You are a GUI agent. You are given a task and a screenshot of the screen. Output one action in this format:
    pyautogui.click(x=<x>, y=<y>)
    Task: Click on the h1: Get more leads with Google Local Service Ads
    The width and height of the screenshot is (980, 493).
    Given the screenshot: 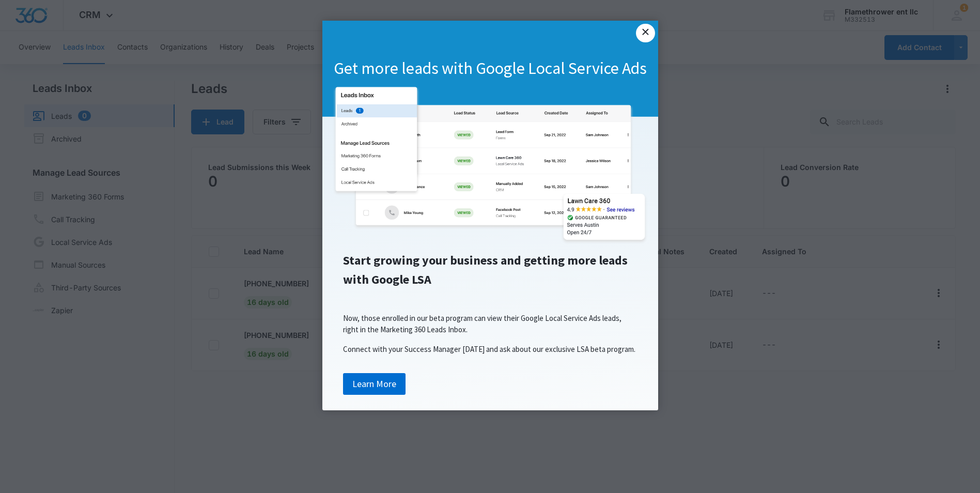 What is the action you would take?
    pyautogui.click(x=490, y=68)
    